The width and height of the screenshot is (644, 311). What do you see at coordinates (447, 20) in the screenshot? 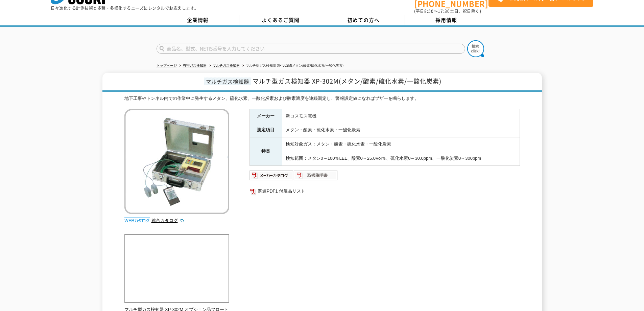
I see `a: 採用情報` at bounding box center [447, 20].